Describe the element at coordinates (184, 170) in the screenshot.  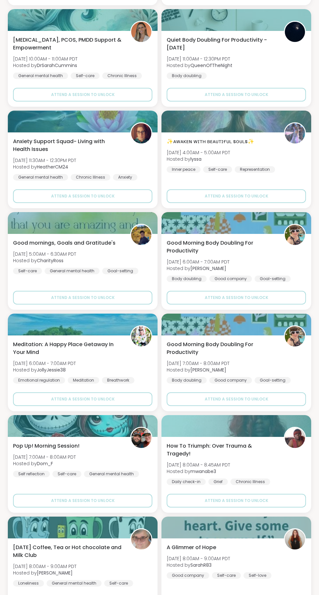
I see `div: Inner peace` at that location.